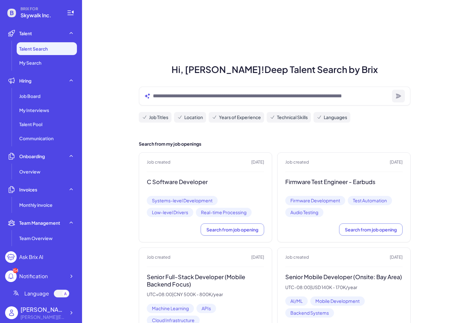 This screenshot has height=323, width=467. Describe the element at coordinates (12, 313) in the screenshot. I see `img: user_logo.png` at that location.